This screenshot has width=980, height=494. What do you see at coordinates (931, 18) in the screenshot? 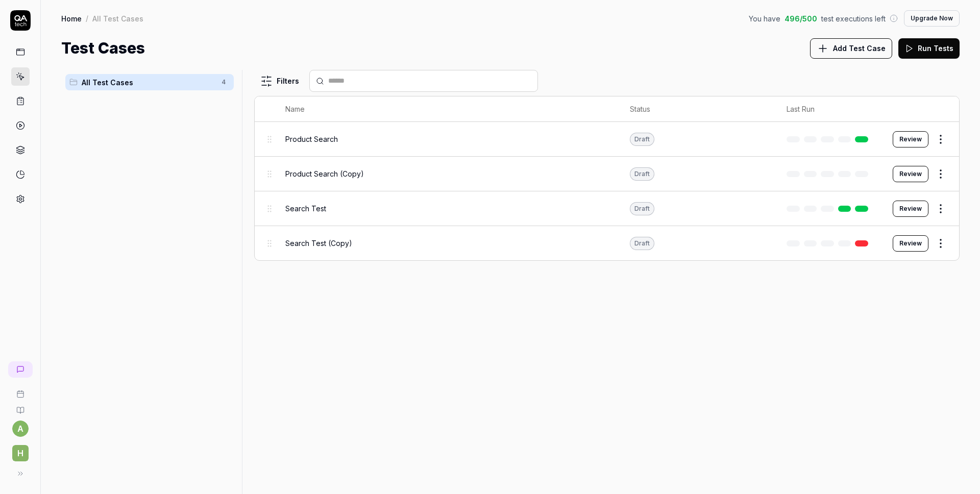
I see `button: Upgrade Now` at bounding box center [931, 18].